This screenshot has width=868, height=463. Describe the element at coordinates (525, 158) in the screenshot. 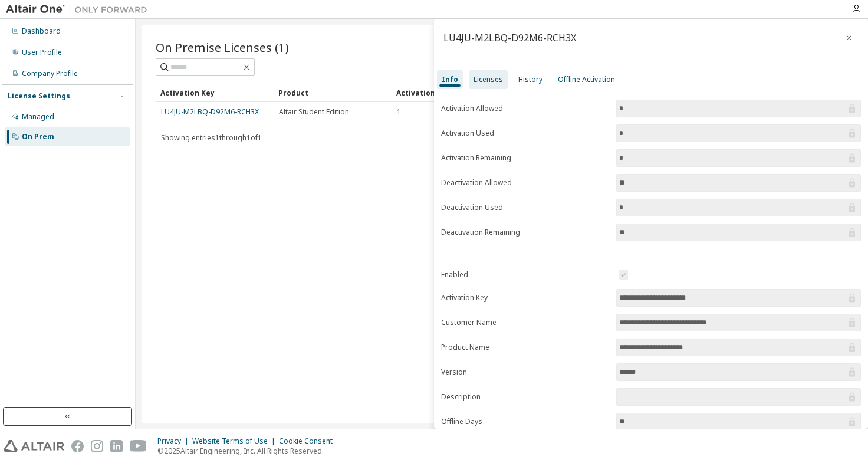

I see `label: Activation Remaining` at that location.